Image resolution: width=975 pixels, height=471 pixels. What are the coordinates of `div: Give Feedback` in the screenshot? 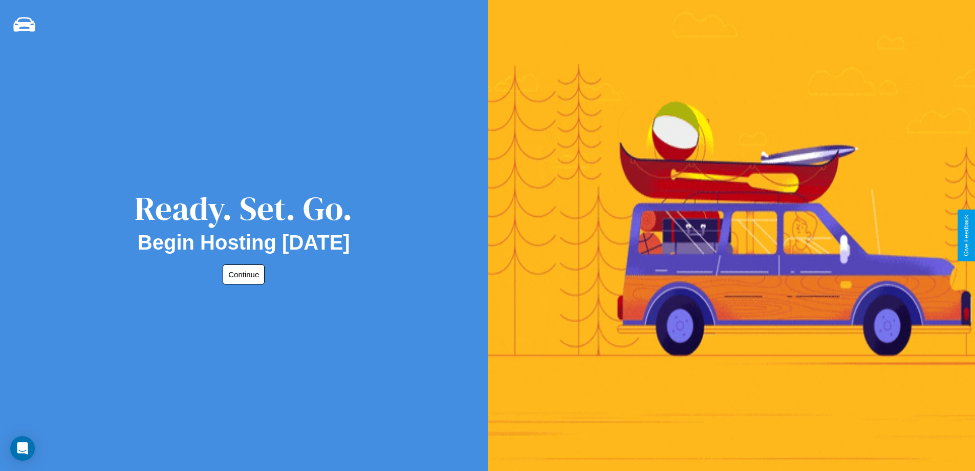 It's located at (967, 235).